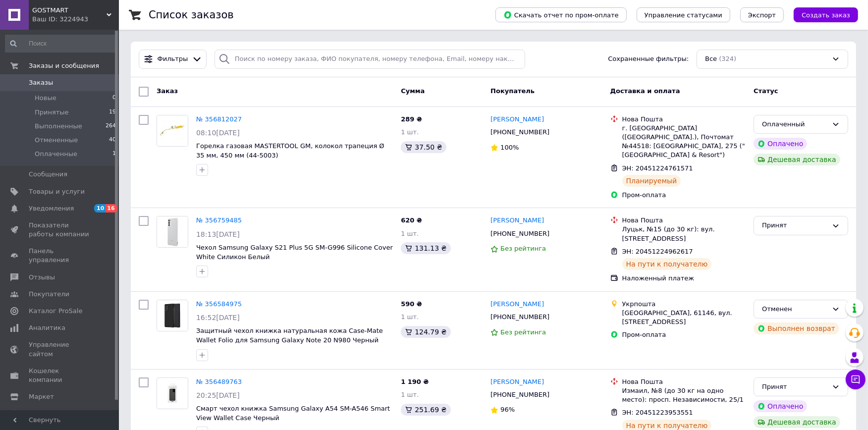  Describe the element at coordinates (293, 413) in the screenshot. I see `a: Cмарт чехол книжка Samsung Galaxy A54 SM-A546 Smart View Wallet Case Черный` at that location.